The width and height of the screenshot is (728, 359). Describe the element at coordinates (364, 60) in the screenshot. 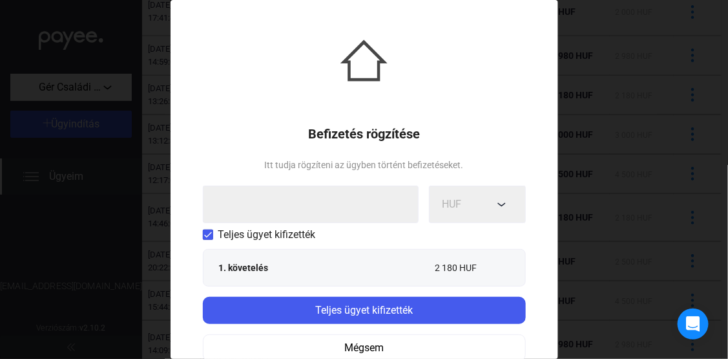

I see `img: house` at that location.